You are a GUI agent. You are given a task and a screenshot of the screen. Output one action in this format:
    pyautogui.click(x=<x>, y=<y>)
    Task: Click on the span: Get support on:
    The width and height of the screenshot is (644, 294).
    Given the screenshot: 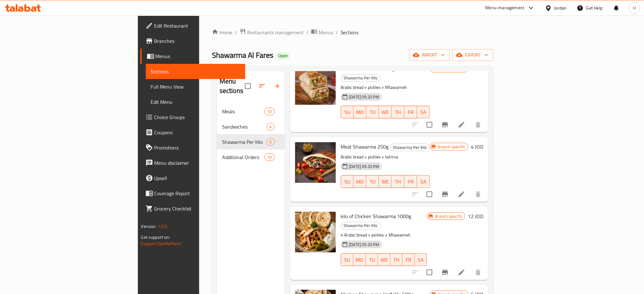 What is the action you would take?
    pyautogui.click(x=156, y=237)
    